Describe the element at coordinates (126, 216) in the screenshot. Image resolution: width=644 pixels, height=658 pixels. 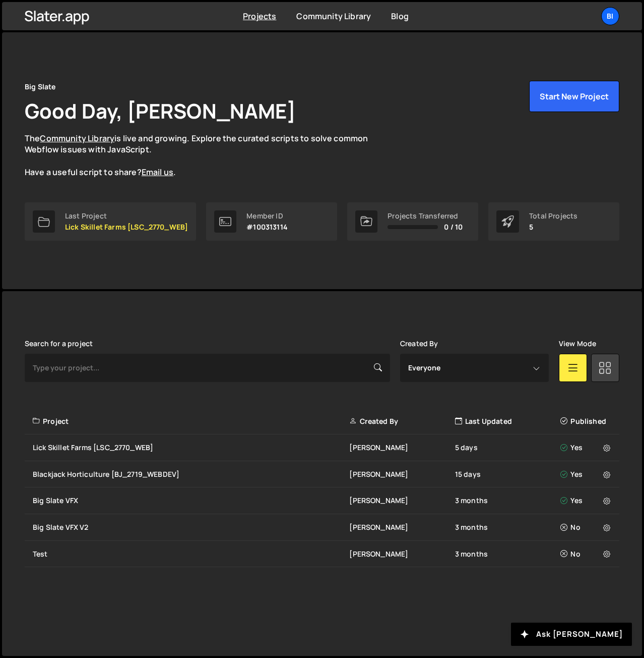
I see `div: Last Project` at that location.